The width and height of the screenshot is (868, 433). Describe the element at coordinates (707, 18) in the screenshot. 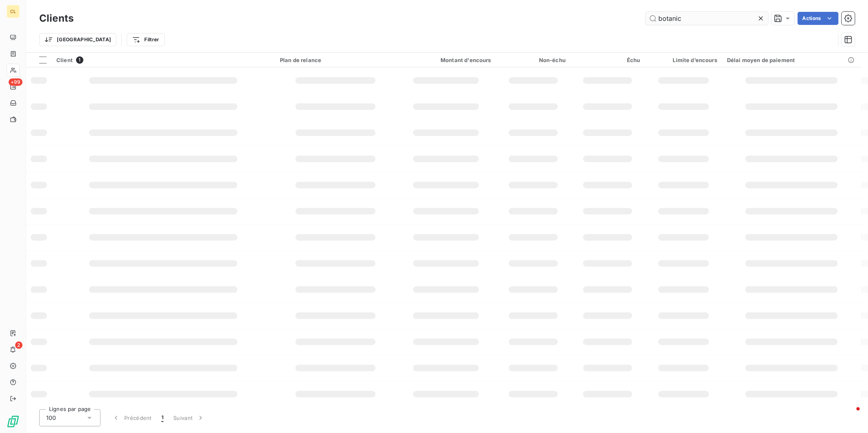

I see `input: Rechercher` at that location.